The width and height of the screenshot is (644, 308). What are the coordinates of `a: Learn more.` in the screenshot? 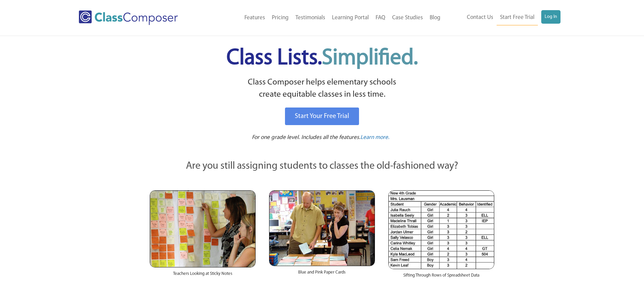 It's located at (375, 138).